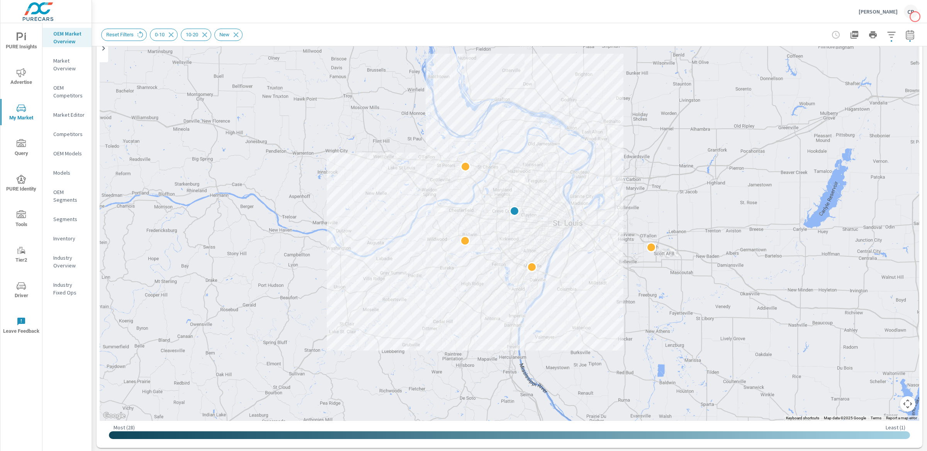 The image size is (927, 451). I want to click on div: Inventory, so click(67, 238).